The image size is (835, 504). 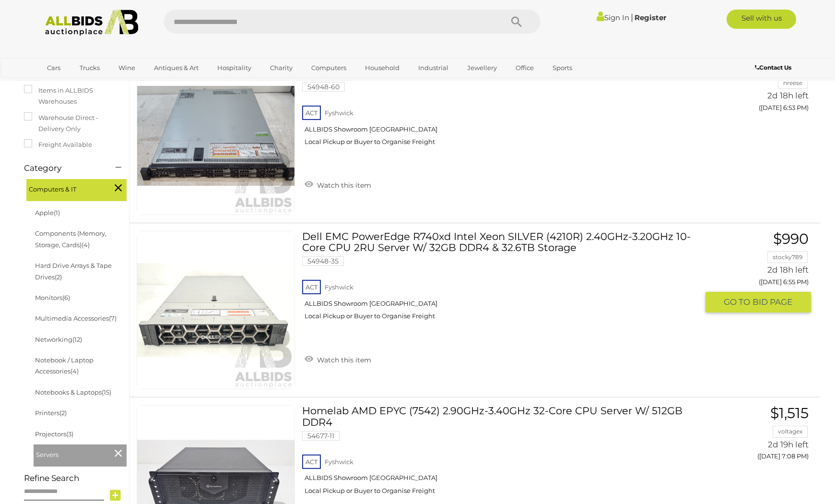 What do you see at coordinates (58, 144) in the screenshot?
I see `label: Freight Available` at bounding box center [58, 144].